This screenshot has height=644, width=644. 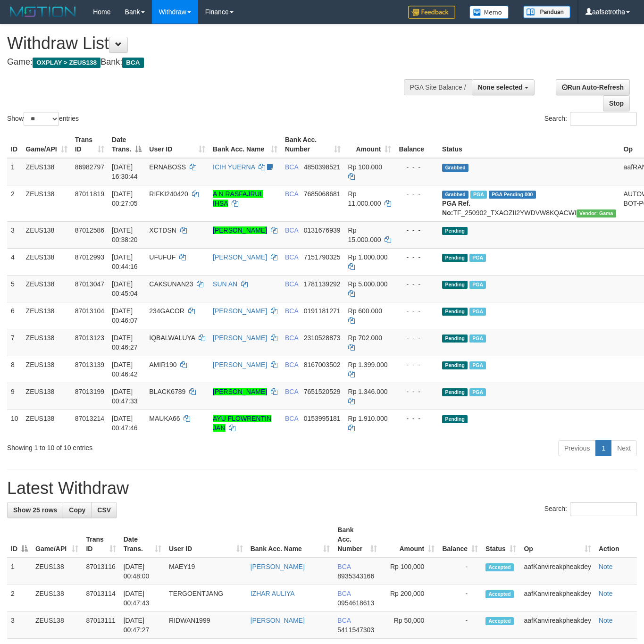 What do you see at coordinates (242, 423) in the screenshot?
I see `a: AYU FLOWRENTIN JAN` at bounding box center [242, 423].